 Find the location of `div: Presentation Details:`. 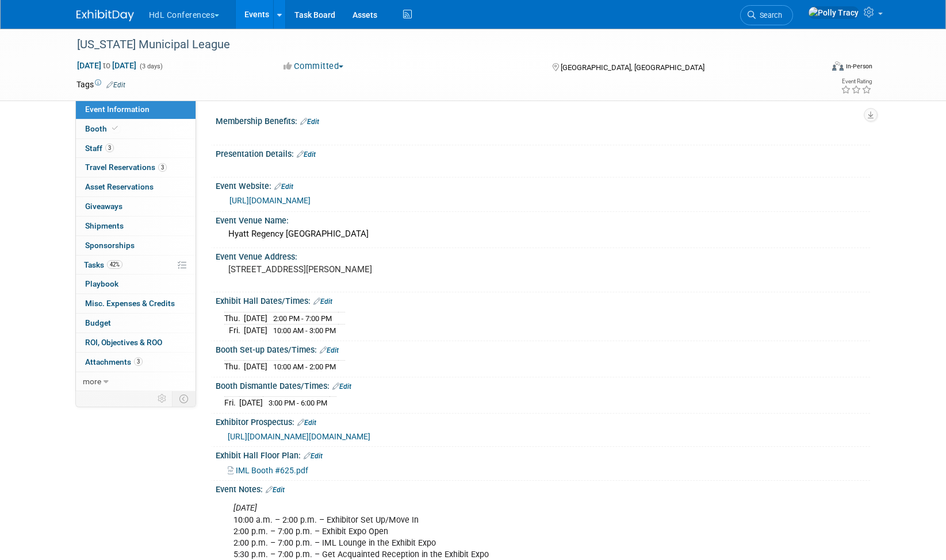

div: Presentation Details: is located at coordinates (543, 153).